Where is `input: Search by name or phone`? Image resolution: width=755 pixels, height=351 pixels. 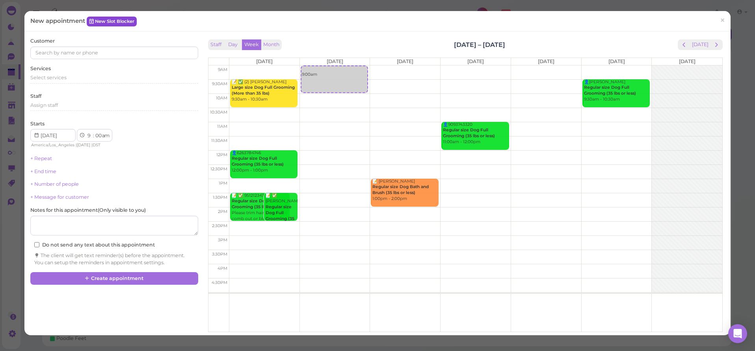
input: Search by name or phone is located at coordinates (114, 53).